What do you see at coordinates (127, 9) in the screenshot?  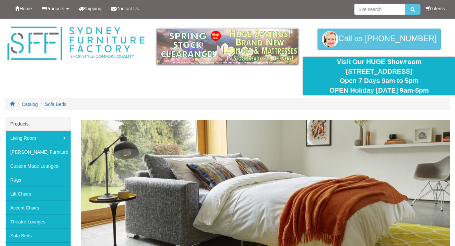 I see `span: Contact Us` at bounding box center [127, 9].